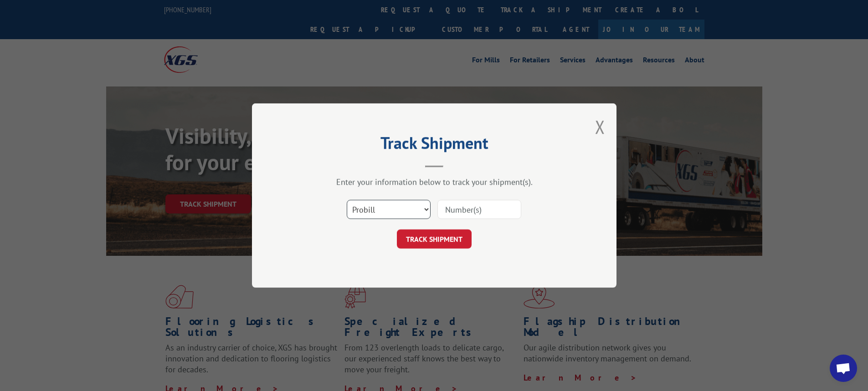 The image size is (868, 391). I want to click on div: Open chat, so click(844, 369).